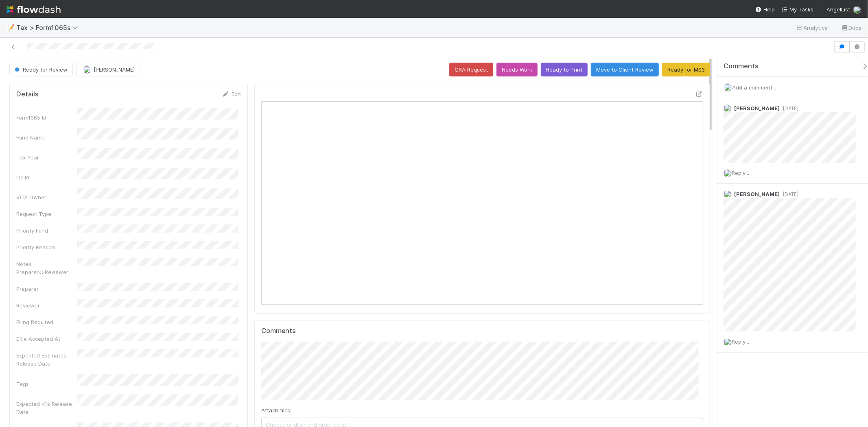 The height and width of the screenshot is (427, 868). I want to click on div: Tax Year, so click(47, 158).